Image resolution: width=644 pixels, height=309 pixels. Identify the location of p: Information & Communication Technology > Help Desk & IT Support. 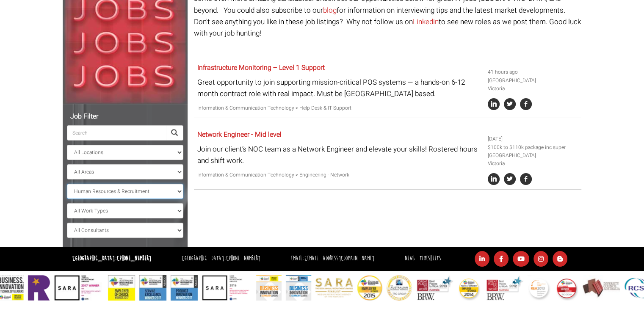
(339, 108).